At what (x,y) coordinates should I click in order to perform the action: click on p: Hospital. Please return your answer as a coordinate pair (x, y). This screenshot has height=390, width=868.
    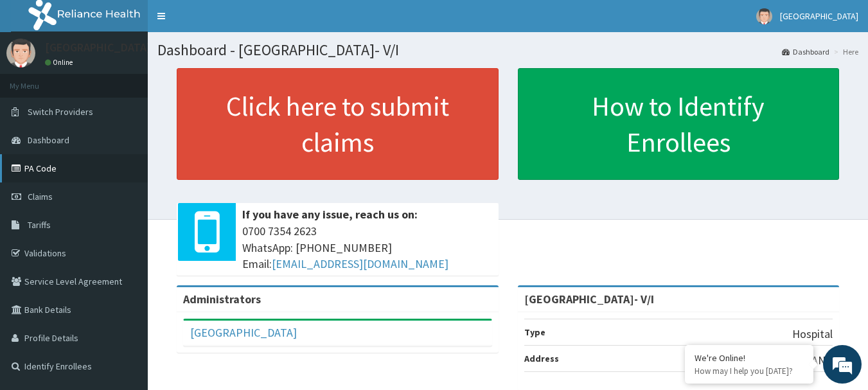
    Looking at the image, I should click on (812, 335).